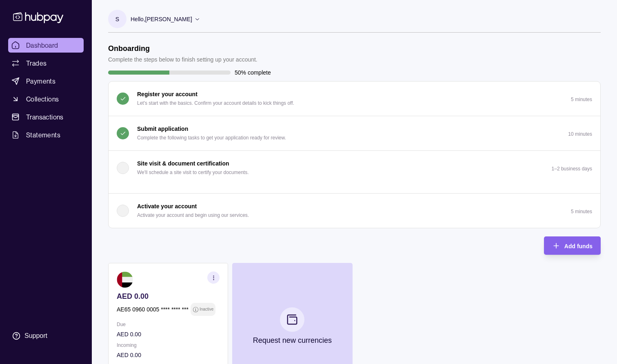 The height and width of the screenshot is (364, 617). I want to click on span: Add funds, so click(578, 246).